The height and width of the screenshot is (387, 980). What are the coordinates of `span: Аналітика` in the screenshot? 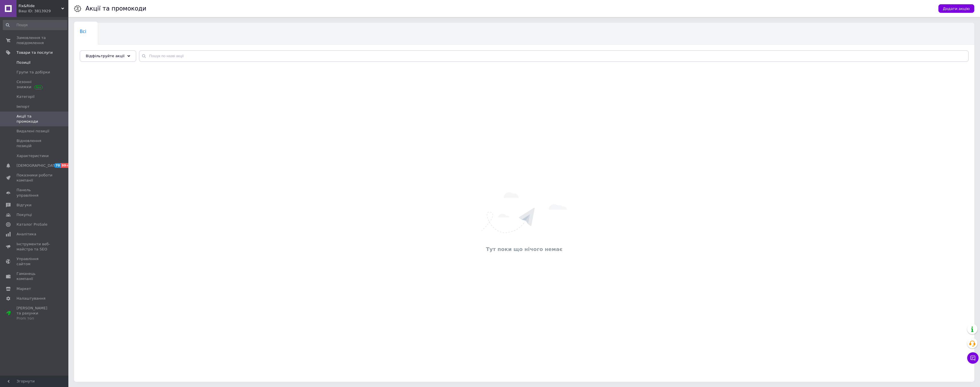 It's located at (26, 234).